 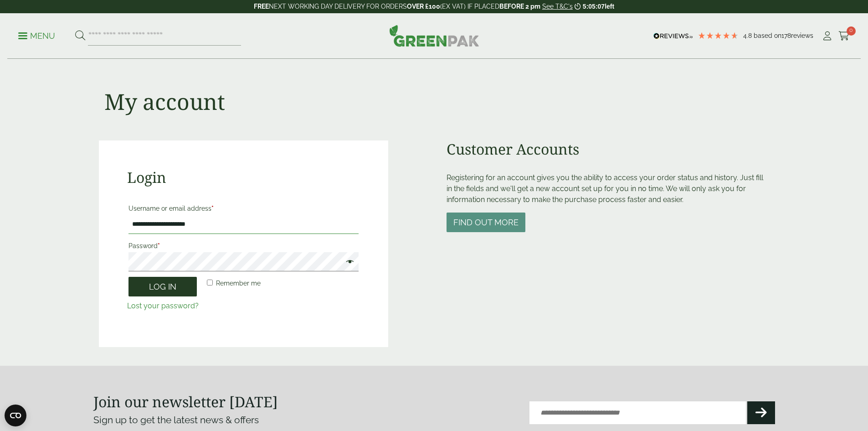 What do you see at coordinates (243, 178) in the screenshot?
I see `h2: Login` at bounding box center [243, 178].